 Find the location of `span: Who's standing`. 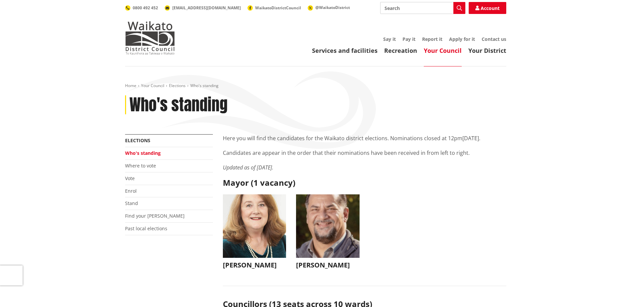

span: Who's standing is located at coordinates (204, 86).